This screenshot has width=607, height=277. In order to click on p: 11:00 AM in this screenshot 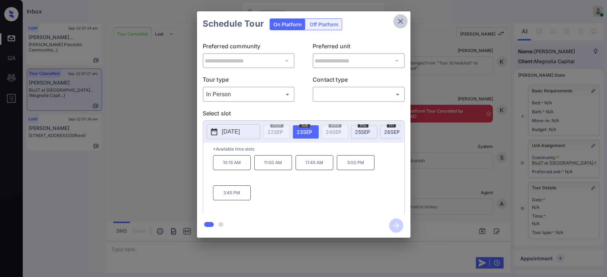, I will do `click(273, 163)`.